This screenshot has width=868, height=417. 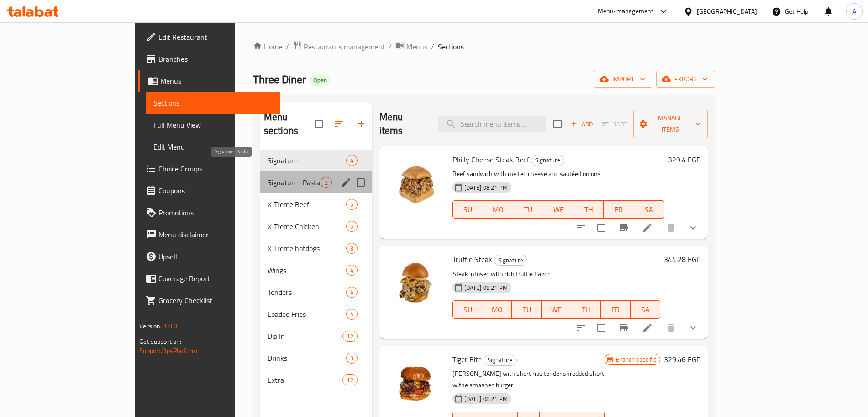 I want to click on a: Upsell, so click(x=209, y=256).